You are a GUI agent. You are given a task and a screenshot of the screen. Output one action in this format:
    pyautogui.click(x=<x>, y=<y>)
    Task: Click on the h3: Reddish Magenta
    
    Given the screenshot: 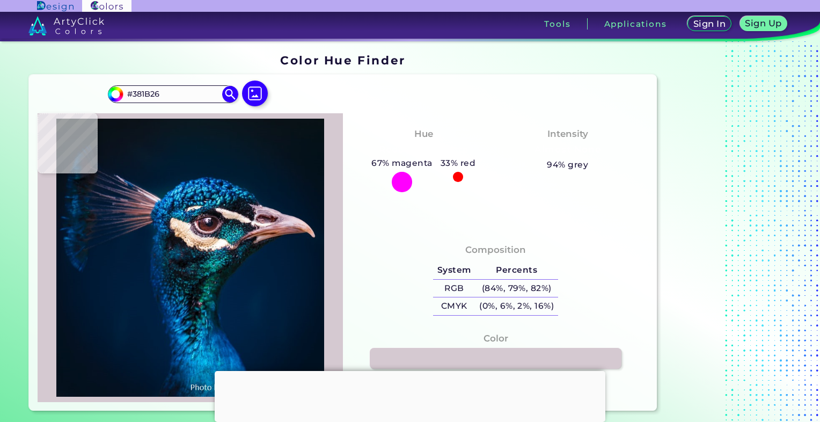 What is the action you would take?
    pyautogui.click(x=423, y=150)
    